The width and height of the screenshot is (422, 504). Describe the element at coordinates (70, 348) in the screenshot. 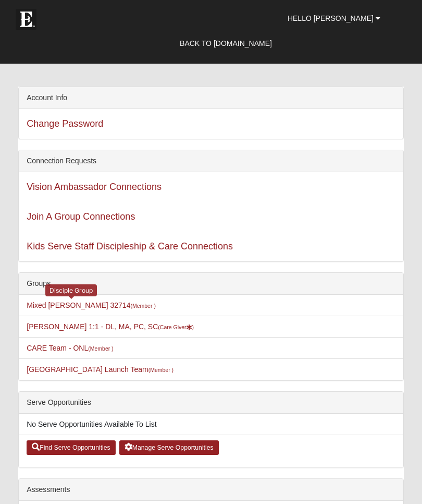

I see `a: CARE Team - ONL(Member )` at that location.